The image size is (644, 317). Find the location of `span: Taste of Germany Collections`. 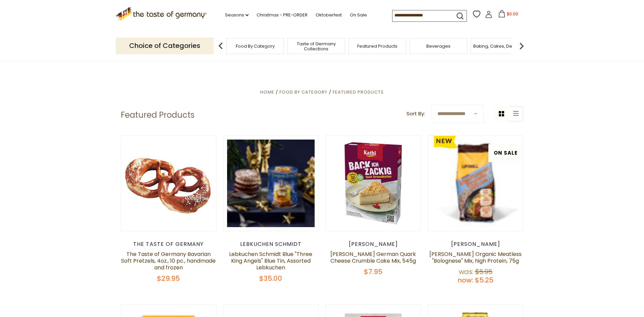

span: Taste of Germany Collections is located at coordinates (316, 46).